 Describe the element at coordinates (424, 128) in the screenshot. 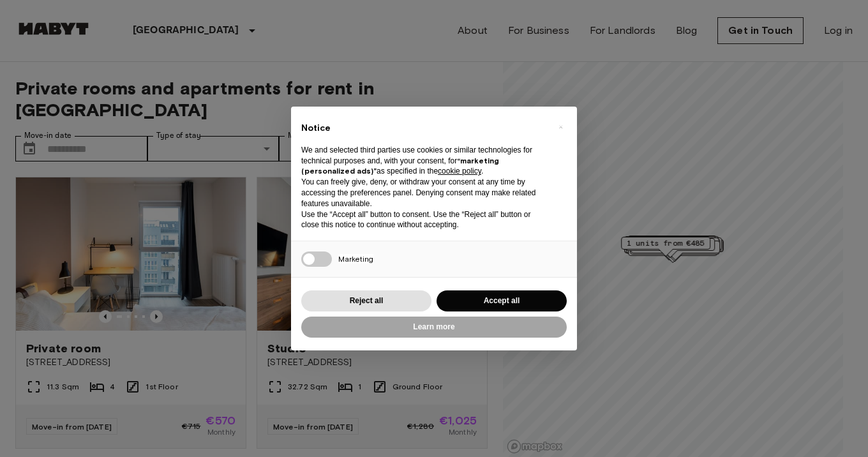

I see `h2: Notice` at that location.